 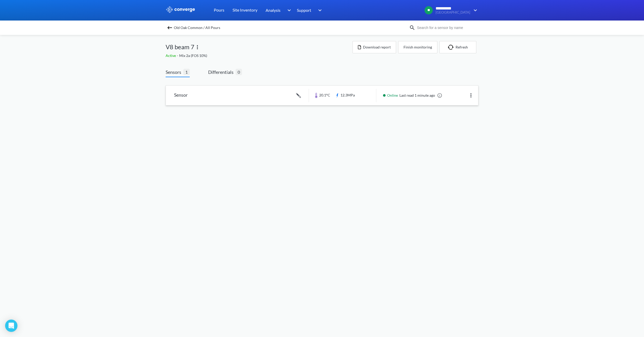 I want to click on input: Search for a sensor by name, so click(x=446, y=28).